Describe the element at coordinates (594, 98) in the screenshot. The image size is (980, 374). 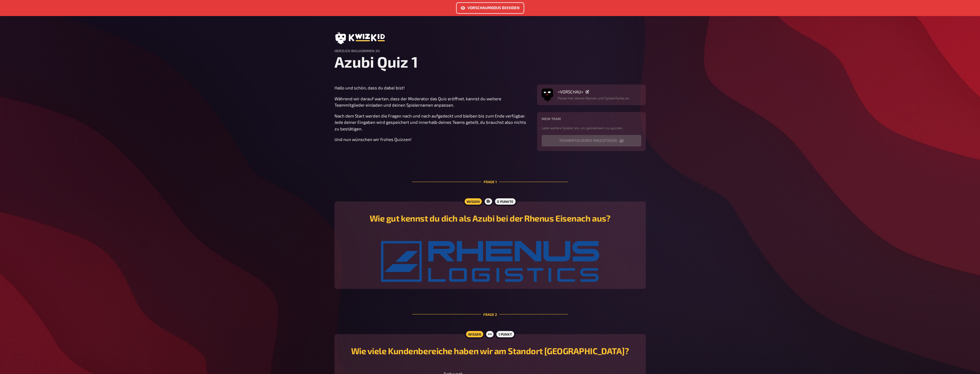
I see `p: Passe hier deinen Namen und Spielerfarbe an.` at that location.